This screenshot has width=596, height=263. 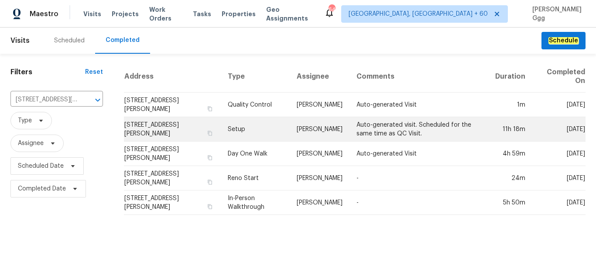 What do you see at coordinates (418, 76) in the screenshot?
I see `th: Comments` at bounding box center [418, 76].